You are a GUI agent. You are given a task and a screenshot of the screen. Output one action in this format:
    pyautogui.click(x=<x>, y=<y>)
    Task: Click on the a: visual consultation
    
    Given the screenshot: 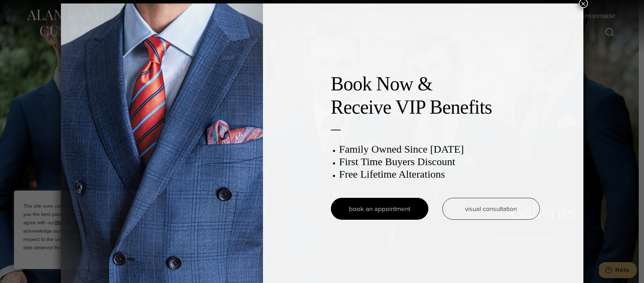 What is the action you would take?
    pyautogui.click(x=491, y=209)
    